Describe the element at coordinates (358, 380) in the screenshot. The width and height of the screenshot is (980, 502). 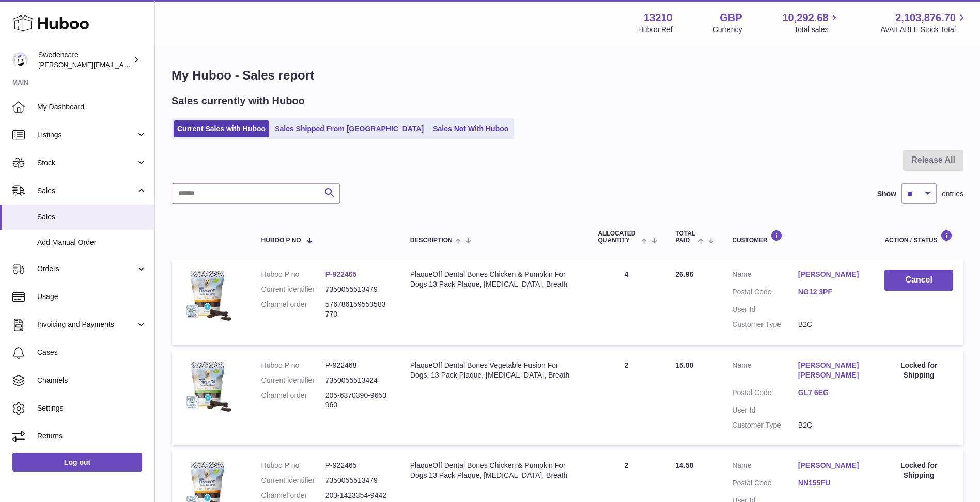
I see `dd: 7350055513424` at that location.